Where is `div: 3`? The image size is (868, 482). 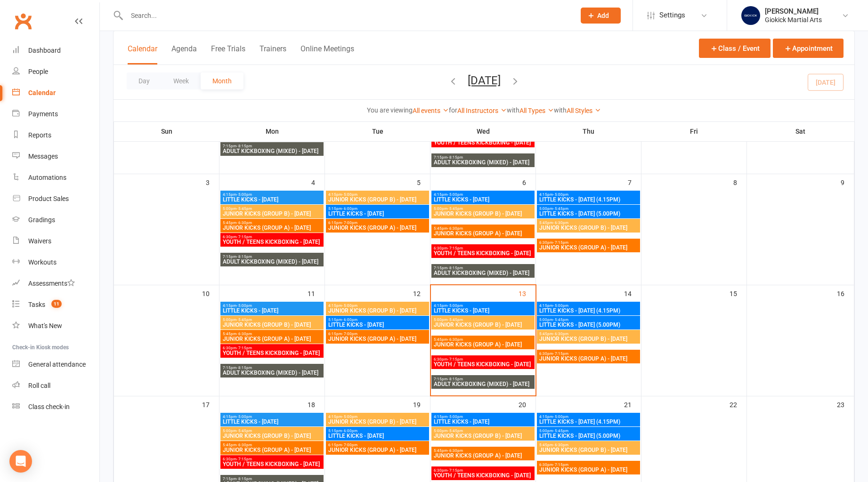 div: 3 is located at coordinates (212, 182).